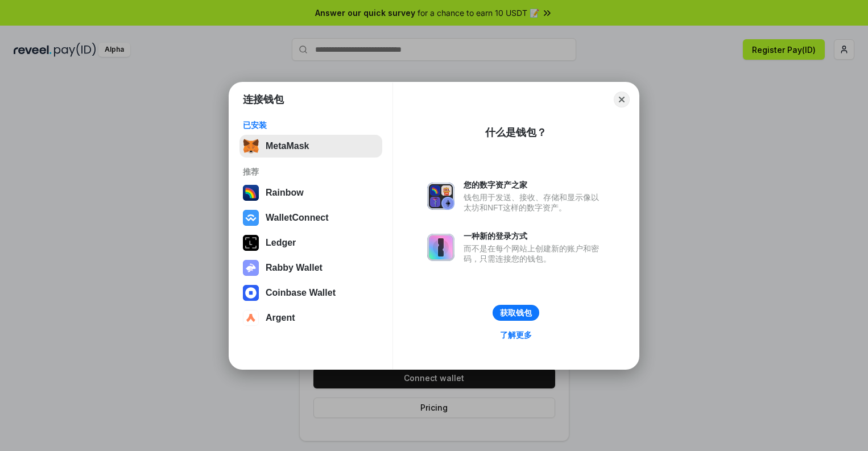 This screenshot has width=868, height=451. I want to click on div: 已安装, so click(310, 125).